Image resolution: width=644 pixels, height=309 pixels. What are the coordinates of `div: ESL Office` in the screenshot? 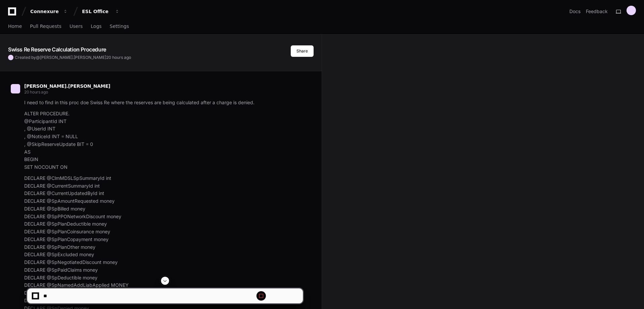 It's located at (97, 11).